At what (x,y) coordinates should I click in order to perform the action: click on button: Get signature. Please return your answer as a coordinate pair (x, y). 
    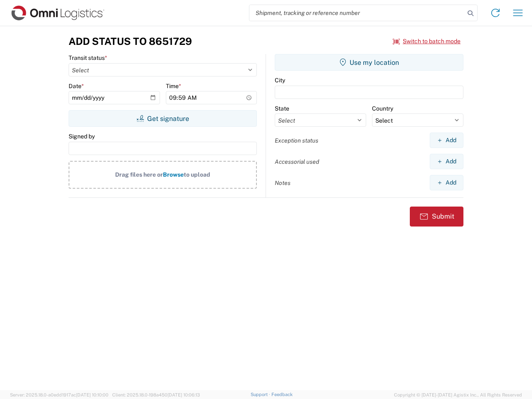
    Looking at the image, I should click on (162, 119).